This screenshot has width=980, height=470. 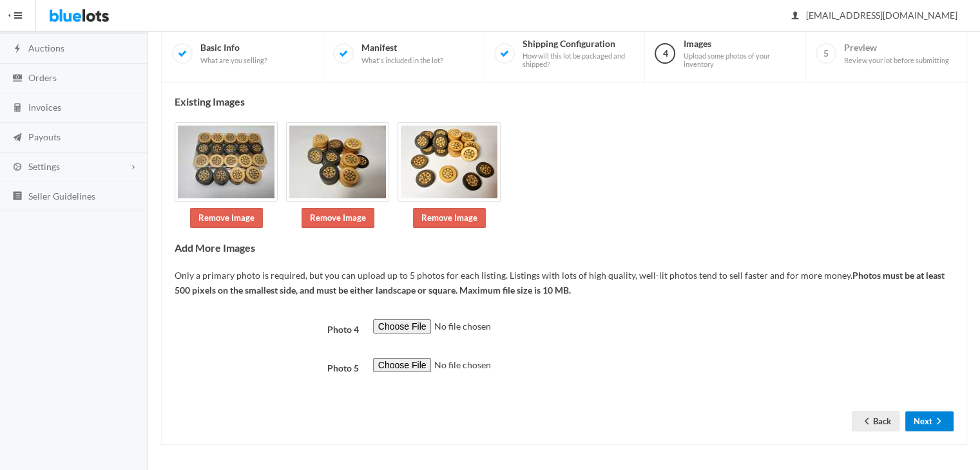 I want to click on span: Images, so click(x=739, y=53).